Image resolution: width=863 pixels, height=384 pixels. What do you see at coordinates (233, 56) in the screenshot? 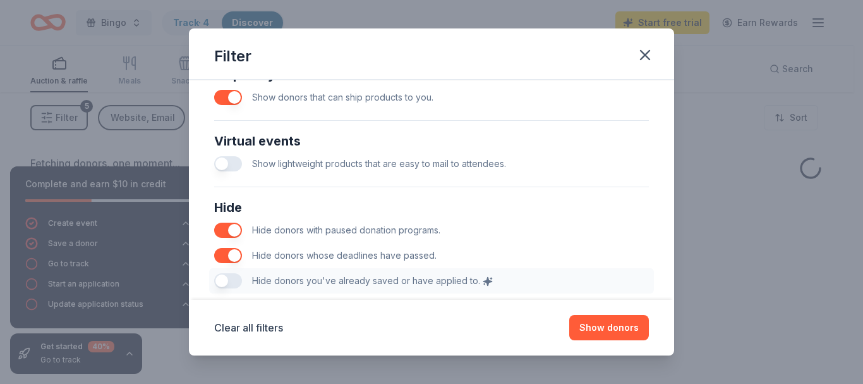
I see `div: Filter` at bounding box center [233, 56].